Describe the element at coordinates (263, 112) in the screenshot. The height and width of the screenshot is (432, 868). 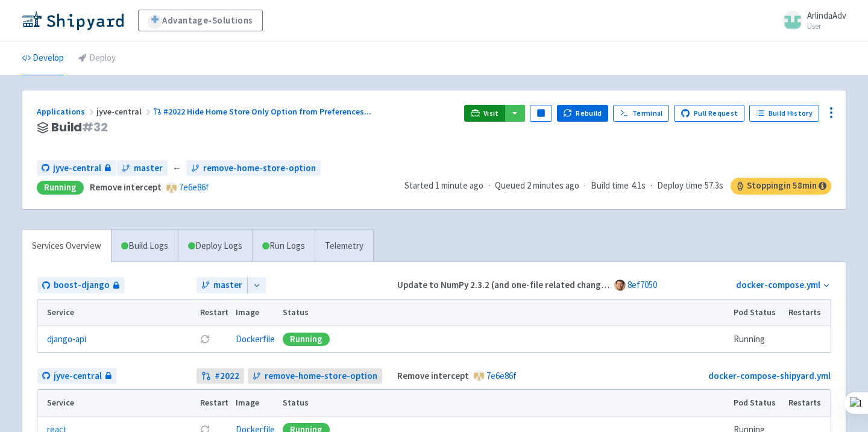
I see `a: #2022 Hide Home Store Only Option from Preferences...` at that location.